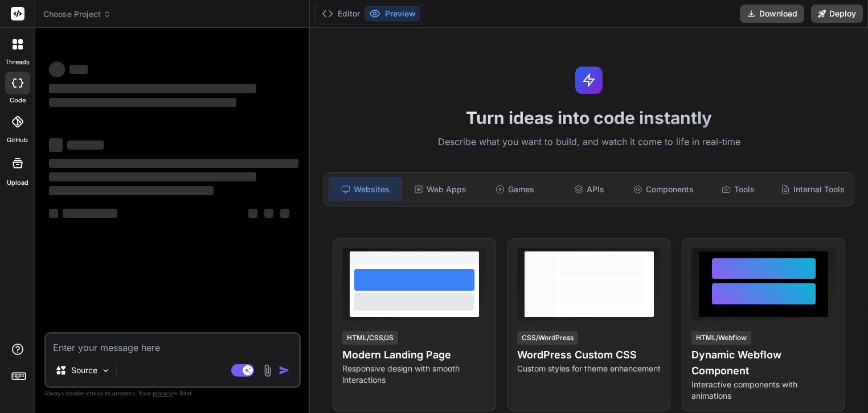  Describe the element at coordinates (84, 370) in the screenshot. I see `p: Source` at that location.